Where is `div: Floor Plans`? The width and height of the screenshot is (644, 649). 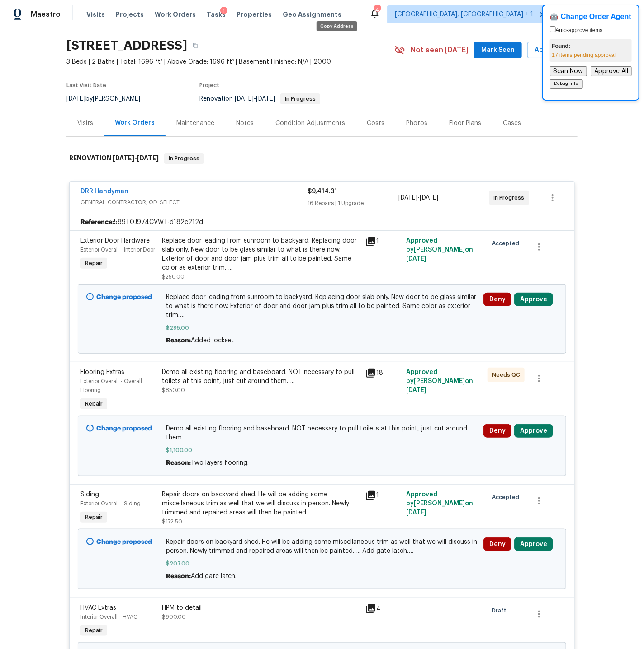
div: Floor Plans is located at coordinates (465, 123).